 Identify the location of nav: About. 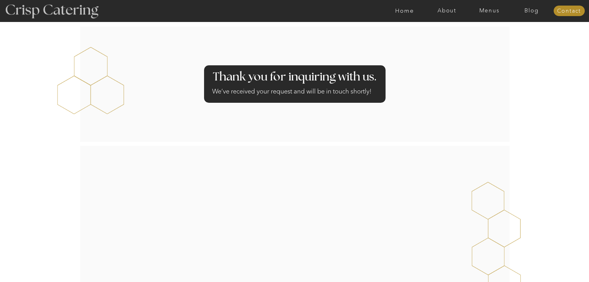
(447, 11).